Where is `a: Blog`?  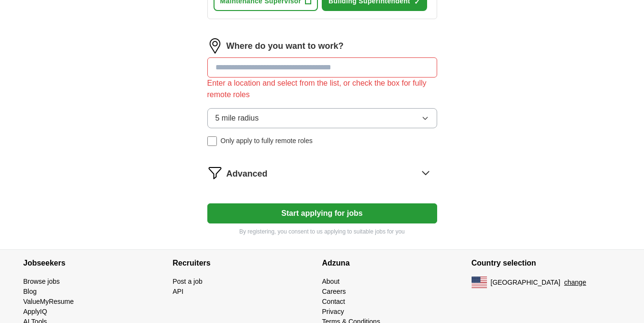 a: Blog is located at coordinates (30, 291).